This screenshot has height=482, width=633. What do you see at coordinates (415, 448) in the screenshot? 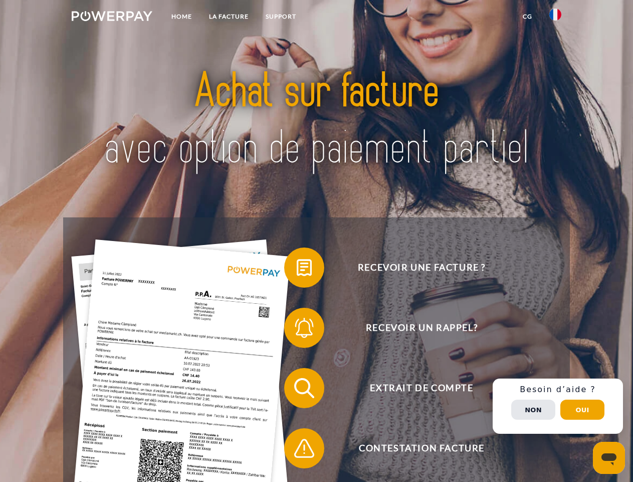
I see `a: Contestation Facture` at bounding box center [415, 448].